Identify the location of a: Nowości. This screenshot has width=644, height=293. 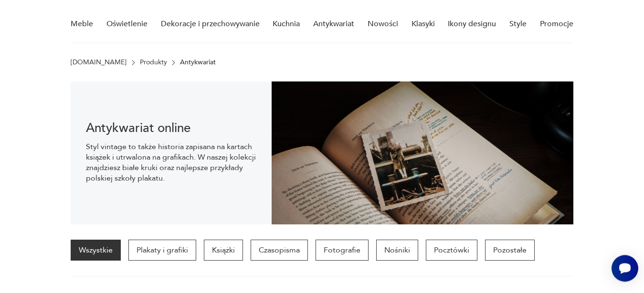
(383, 24).